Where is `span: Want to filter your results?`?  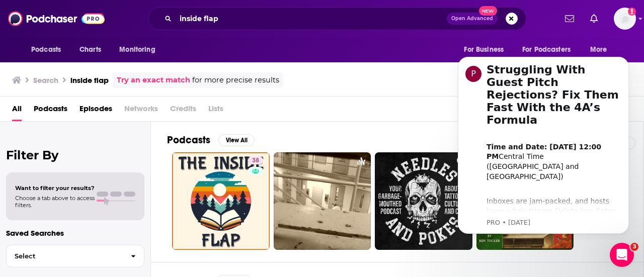 span: Want to filter your results? is located at coordinates (55, 188).